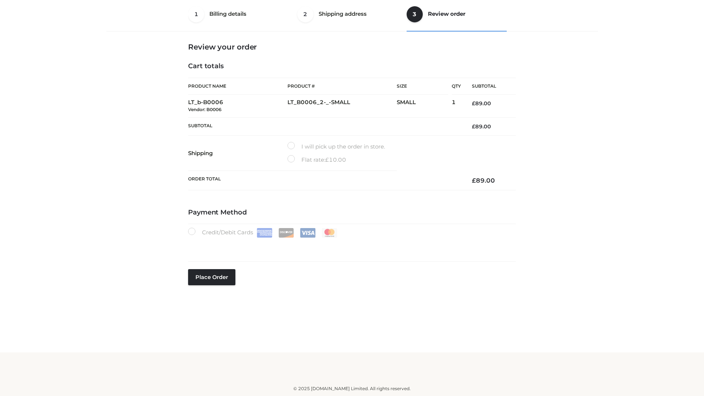 The image size is (704, 396). What do you see at coordinates (456, 86) in the screenshot?
I see `th: Qty` at bounding box center [456, 86].